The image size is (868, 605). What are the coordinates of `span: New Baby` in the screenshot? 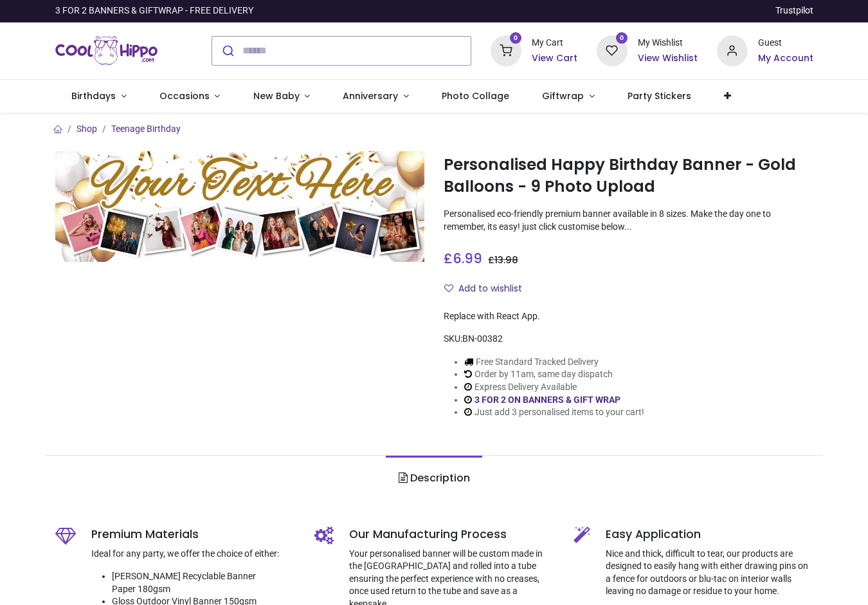 It's located at (277, 96).